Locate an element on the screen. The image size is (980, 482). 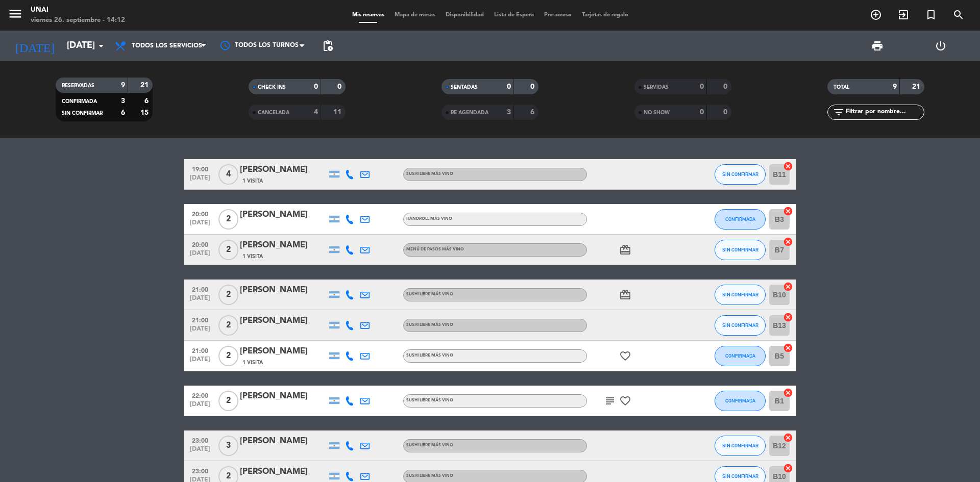
span: SENTADAS is located at coordinates (464, 87).